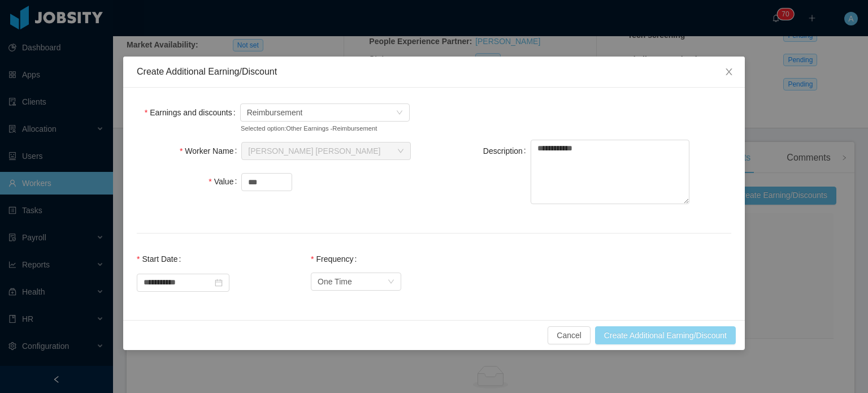  What do you see at coordinates (225, 182) in the screenshot?
I see `label: Value` at bounding box center [225, 182].